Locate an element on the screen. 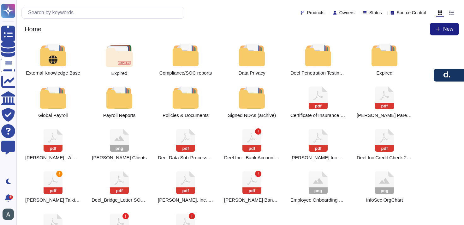  span: InfoSec Team Org Chart.png is located at coordinates (385, 200).